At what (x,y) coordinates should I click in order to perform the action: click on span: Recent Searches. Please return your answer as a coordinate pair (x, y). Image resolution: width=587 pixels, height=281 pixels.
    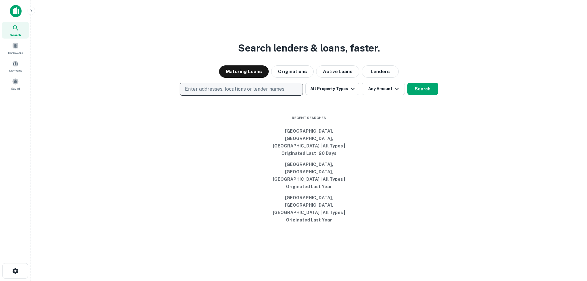
    Looking at the image, I should click on (309, 118).